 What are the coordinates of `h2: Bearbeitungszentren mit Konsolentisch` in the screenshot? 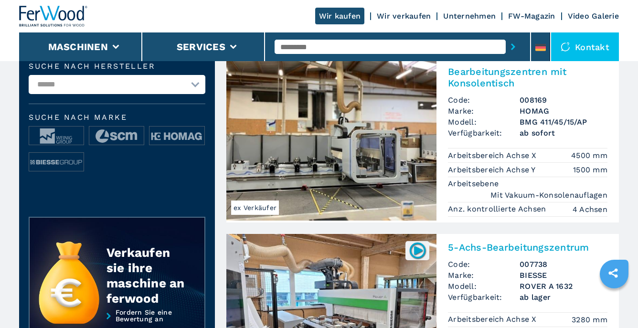 It's located at (528, 77).